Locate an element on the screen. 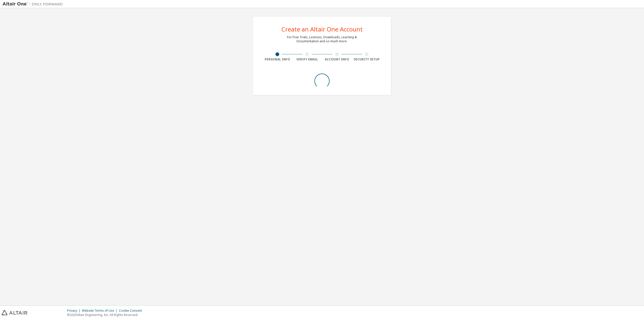 The width and height of the screenshot is (644, 320). div: Account Info is located at coordinates (337, 60).